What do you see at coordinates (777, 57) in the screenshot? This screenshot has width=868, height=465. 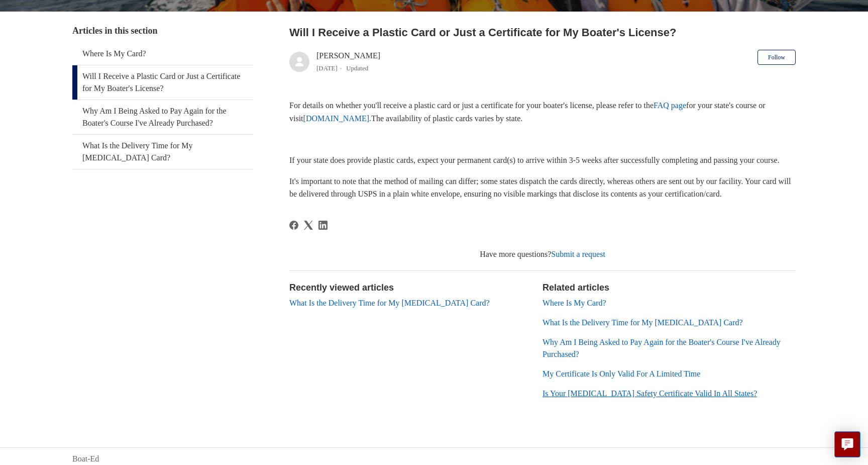 I see `button: Follow Article` at bounding box center [777, 57].